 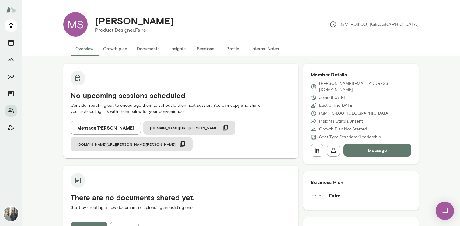 I want to click on button: Members, so click(x=11, y=111).